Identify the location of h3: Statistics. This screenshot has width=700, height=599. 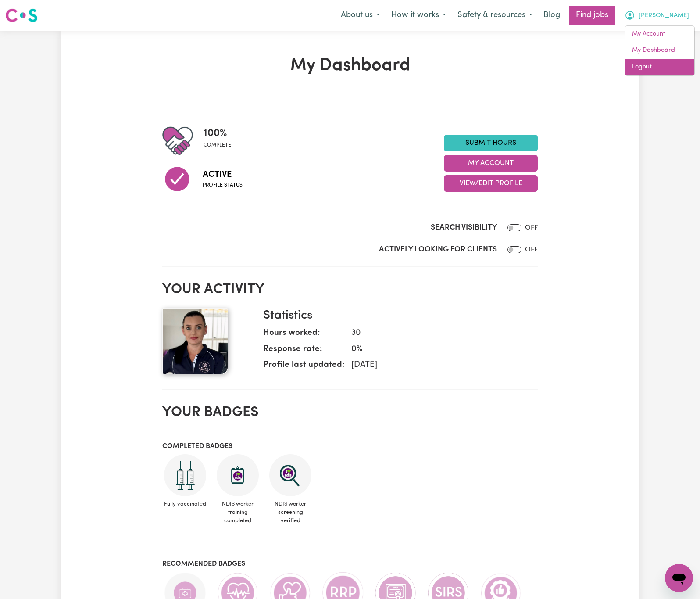
(397, 316).